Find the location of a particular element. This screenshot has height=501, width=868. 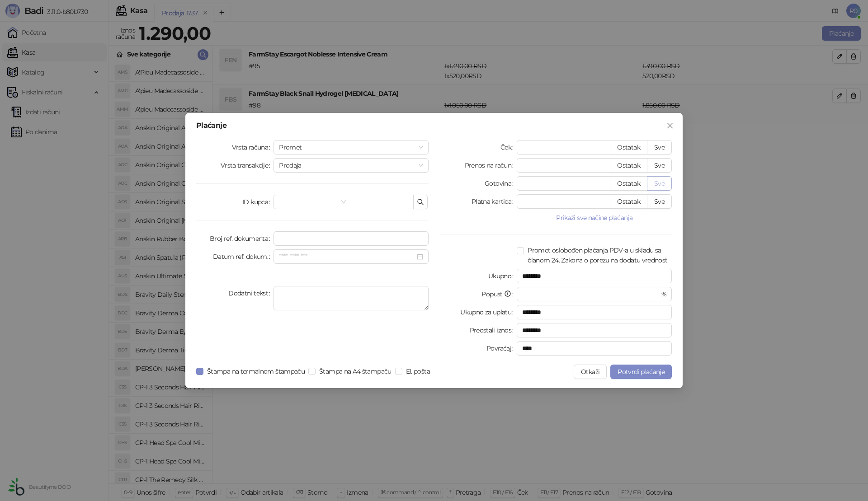

button: Prikaži sve načine plaćanja is located at coordinates (594, 218).